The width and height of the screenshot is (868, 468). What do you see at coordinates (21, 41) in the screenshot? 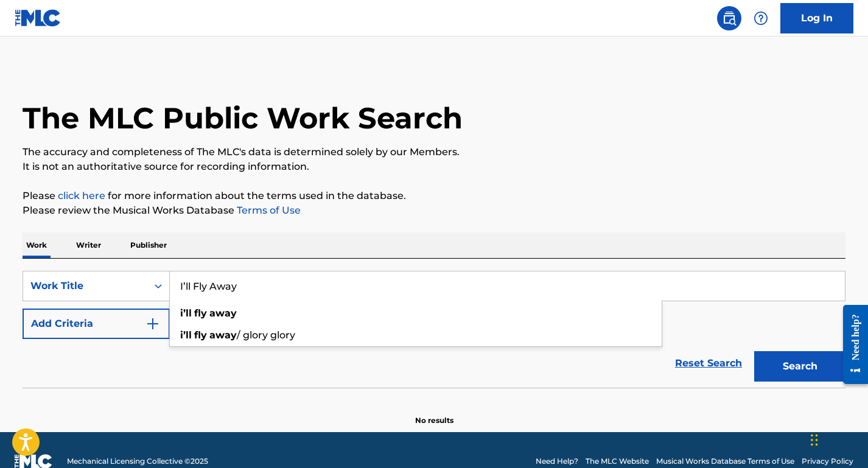
I see `div: Need help?` at bounding box center [21, 41].